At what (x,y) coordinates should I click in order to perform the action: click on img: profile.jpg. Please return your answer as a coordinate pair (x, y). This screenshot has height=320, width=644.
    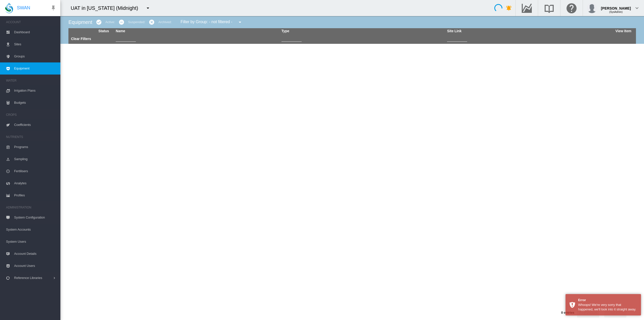
    Looking at the image, I should click on (592, 8).